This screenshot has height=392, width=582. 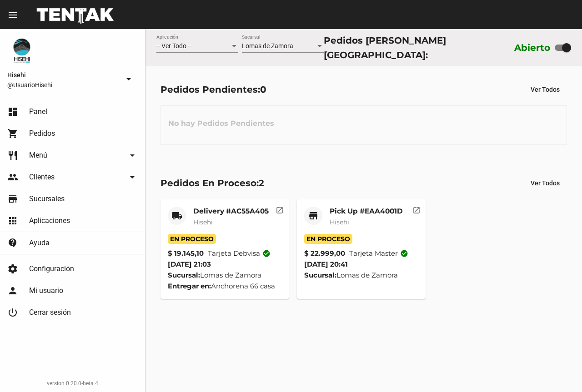 What do you see at coordinates (177, 216) in the screenshot?
I see `mat-icon: local_shipping` at bounding box center [177, 216].